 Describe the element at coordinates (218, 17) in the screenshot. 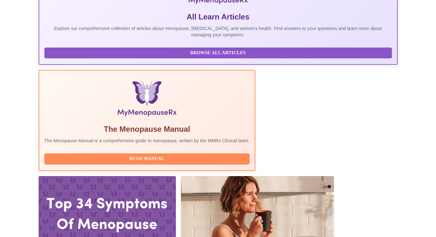

I see `h5: All Learn Articles` at that location.